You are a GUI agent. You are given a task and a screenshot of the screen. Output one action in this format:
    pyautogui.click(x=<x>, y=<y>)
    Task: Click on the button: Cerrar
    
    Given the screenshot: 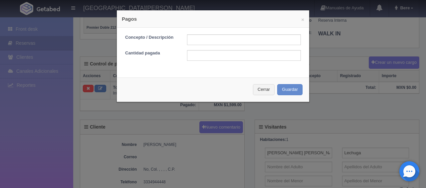 What is the action you would take?
    pyautogui.click(x=264, y=89)
    